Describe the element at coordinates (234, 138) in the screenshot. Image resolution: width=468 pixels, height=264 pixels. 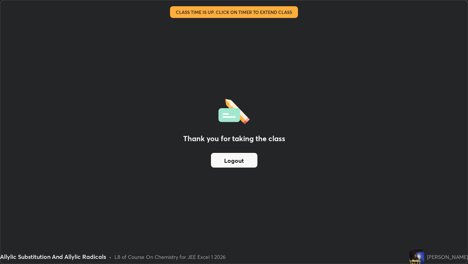
I see `h2: Thank you for taking the class` at that location.